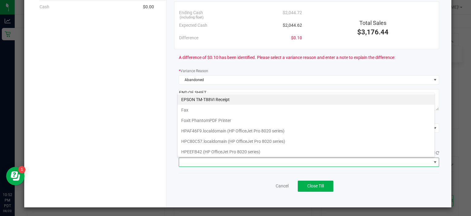 Image resolution: width=471 pixels, height=216 pixels. I want to click on li: HPAF46F9.localdomain (HP OfficeJet Pro 8020 series), so click(306, 131).